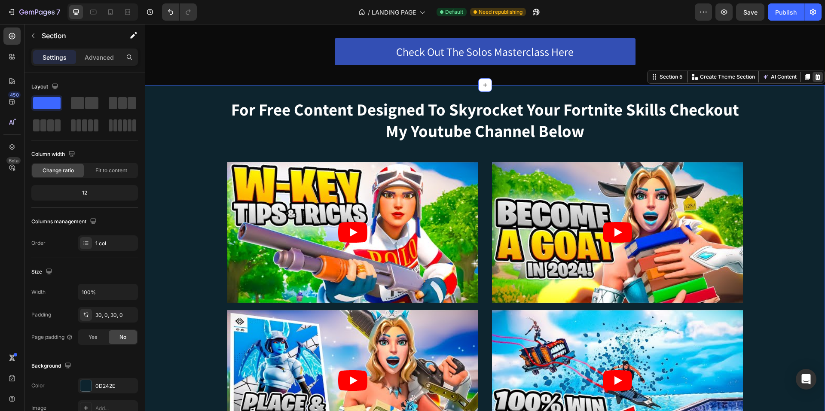 This screenshot has height=411, width=825. I want to click on div: Columns management, so click(65, 222).